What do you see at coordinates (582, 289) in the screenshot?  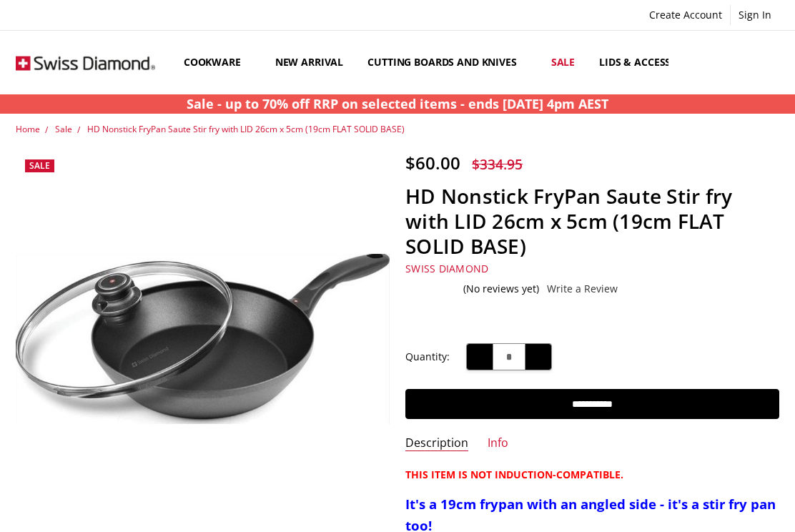 I see `a: Write a Review` at bounding box center [582, 289].